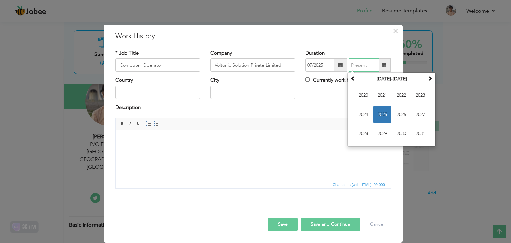 Image resolution: width=511 pixels, height=243 pixels. Describe the element at coordinates (363, 114) in the screenshot. I see `span: 2024` at that location.